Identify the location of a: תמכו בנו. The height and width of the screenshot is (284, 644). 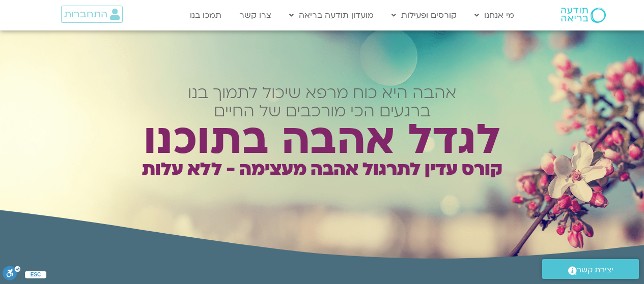
(206, 16).